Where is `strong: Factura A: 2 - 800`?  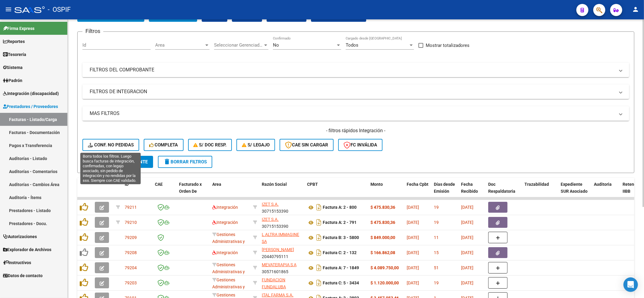
strong: Factura A: 2 - 800 is located at coordinates (340, 207).